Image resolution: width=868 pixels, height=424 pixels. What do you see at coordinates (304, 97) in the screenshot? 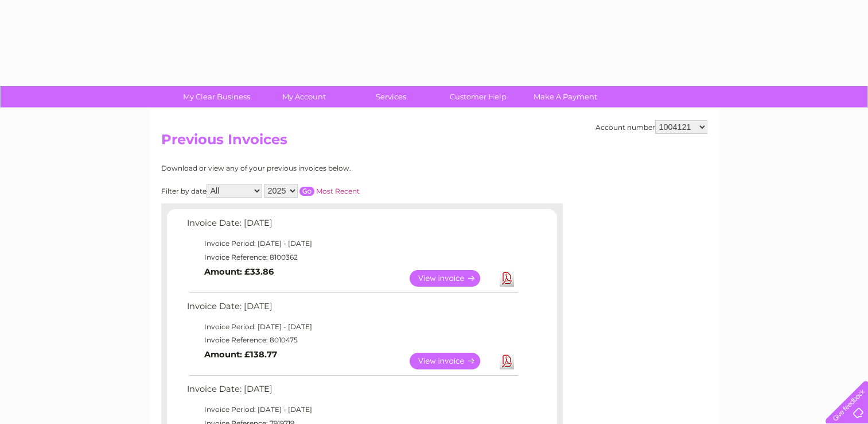
I see `a: My Account` at bounding box center [304, 97].